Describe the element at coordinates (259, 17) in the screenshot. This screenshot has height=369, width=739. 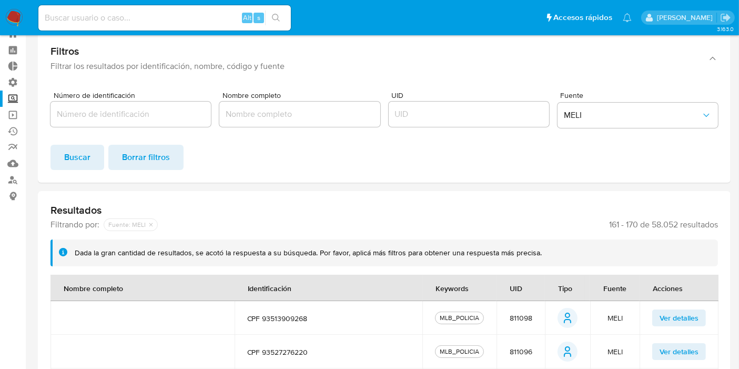
I see `span: s` at that location.